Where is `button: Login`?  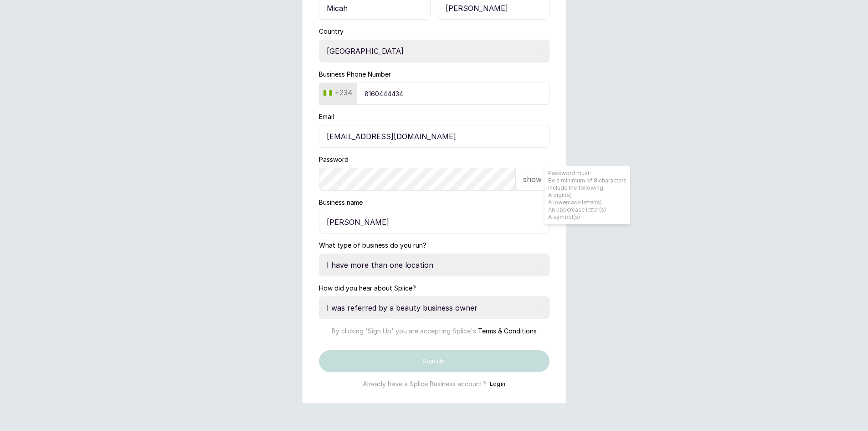 button: Login is located at coordinates (498, 384).